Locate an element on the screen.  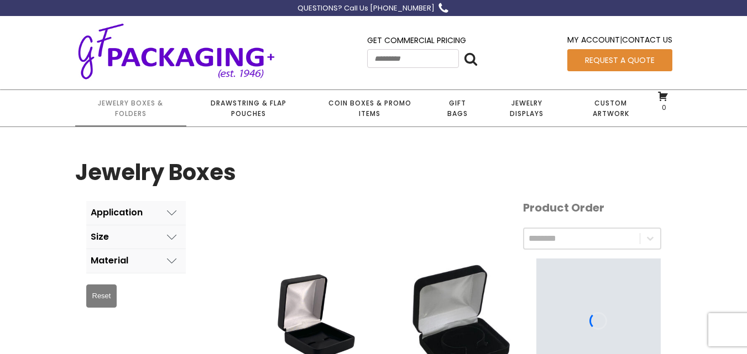
a: Coin Boxes & Promo Items is located at coordinates (369, 108).